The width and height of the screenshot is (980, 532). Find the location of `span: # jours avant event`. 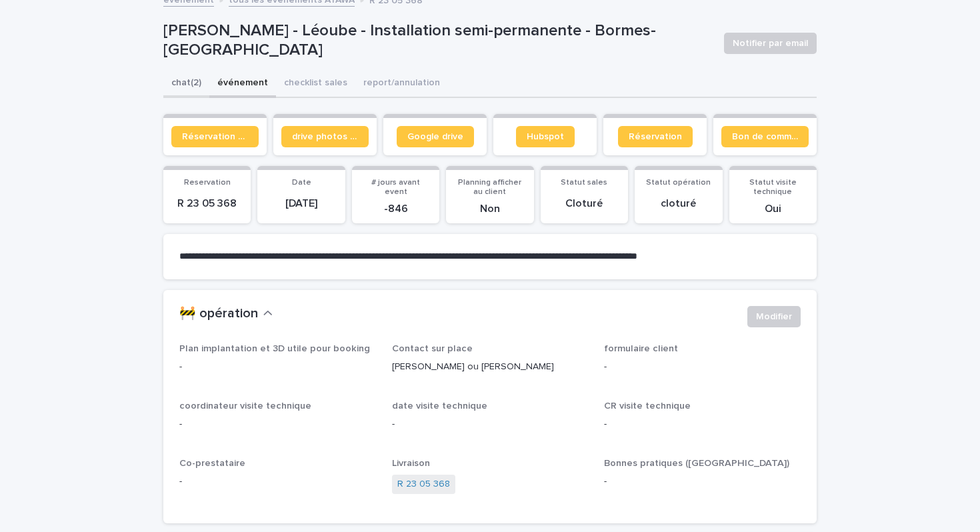

span: # jours avant event is located at coordinates (395, 188).